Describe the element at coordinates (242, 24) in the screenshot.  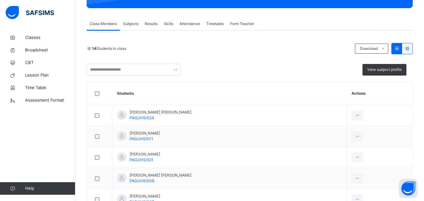
I see `span: Form Teacher` at that location.